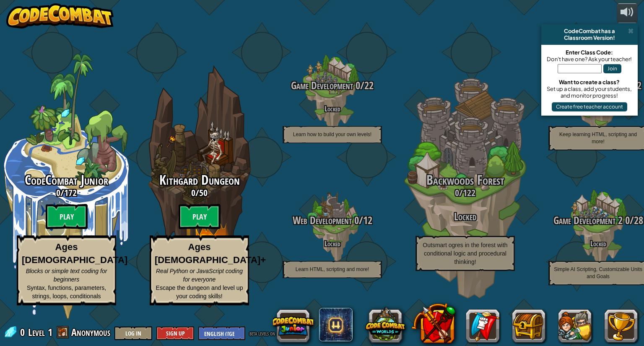  I want to click on span: Outsmart ogres in the forest with conditional logic and procedural thinking!, so click(465, 254).